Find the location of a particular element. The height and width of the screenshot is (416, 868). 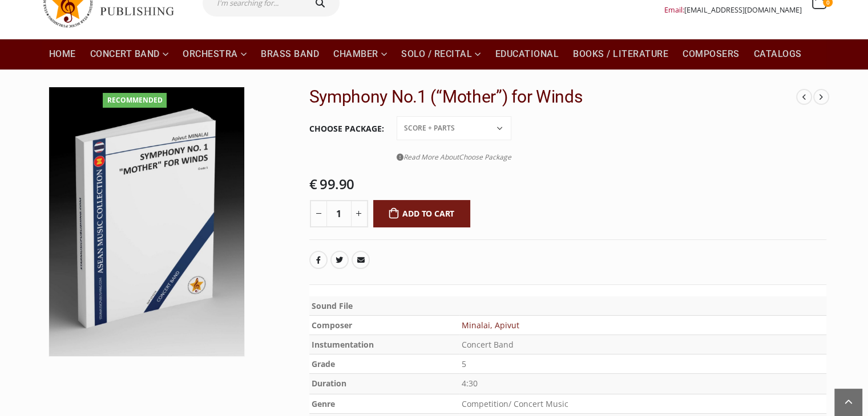

b: Grade is located at coordinates (323, 364).